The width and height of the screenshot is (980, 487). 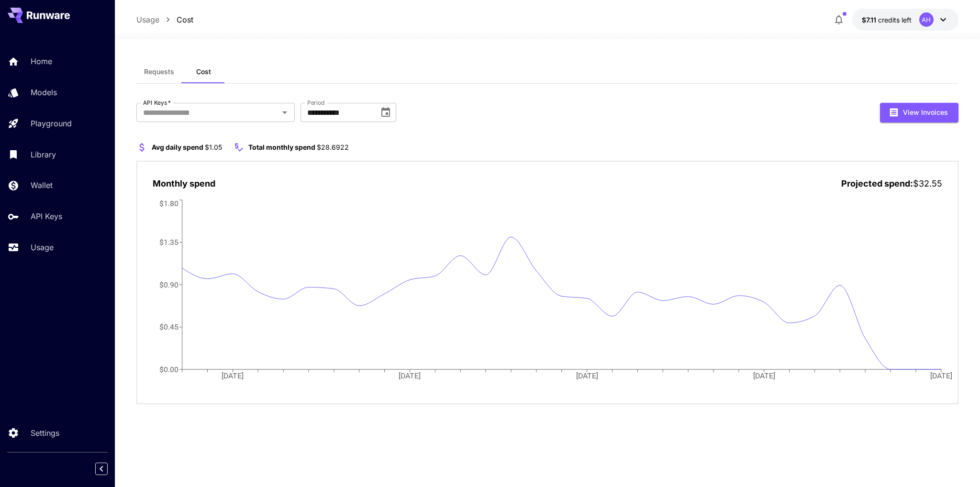 I want to click on p: Library, so click(x=43, y=155).